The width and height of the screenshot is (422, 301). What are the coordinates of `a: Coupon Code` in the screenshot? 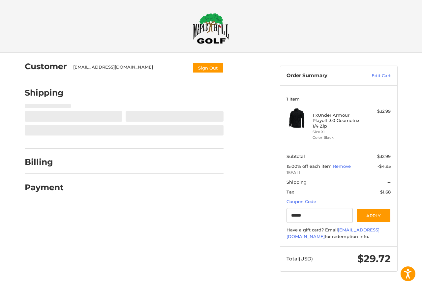 It's located at (301, 201).